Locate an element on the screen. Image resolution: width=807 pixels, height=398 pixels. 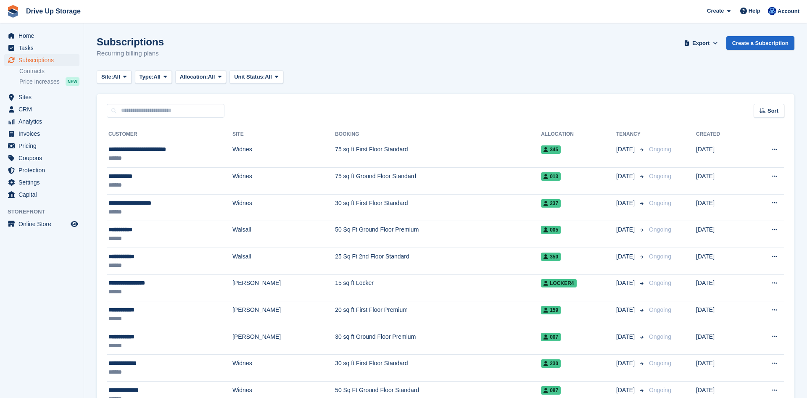
span: Analytics is located at coordinates (44, 121).